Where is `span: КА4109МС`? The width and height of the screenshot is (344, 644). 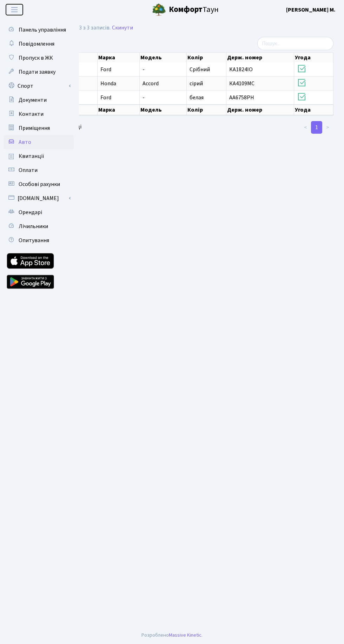
span: КА4109МС is located at coordinates (242, 83).